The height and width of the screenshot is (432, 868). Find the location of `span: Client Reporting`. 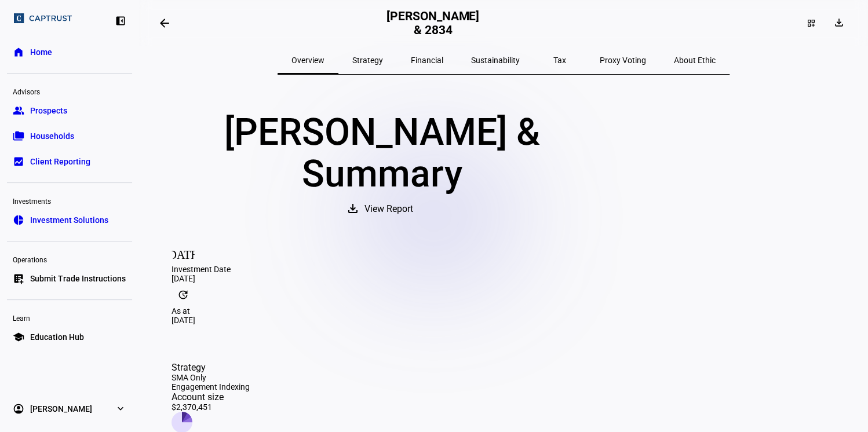

span: Client Reporting is located at coordinates (60, 162).